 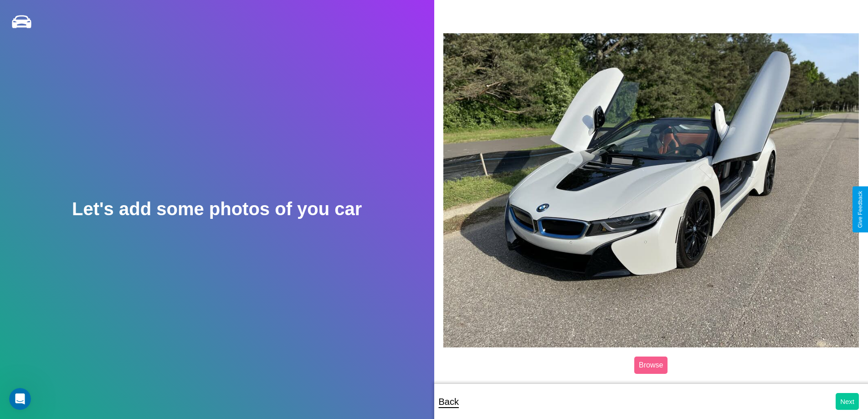 What do you see at coordinates (650, 365) in the screenshot?
I see `label: Browse` at bounding box center [650, 365].